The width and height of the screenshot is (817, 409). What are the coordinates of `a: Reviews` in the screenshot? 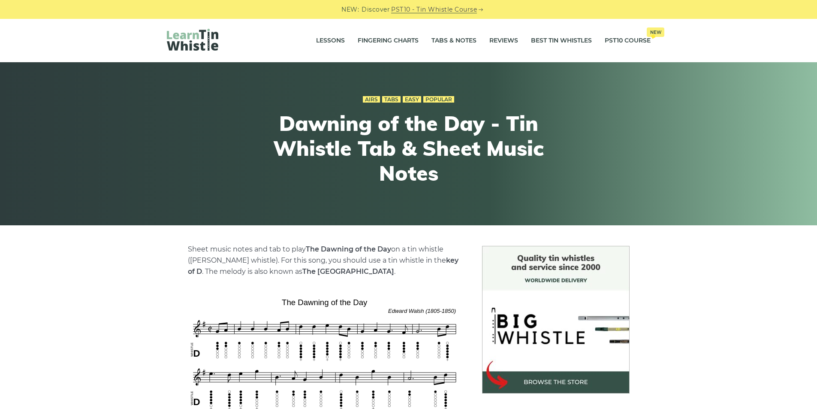 It's located at (503, 41).